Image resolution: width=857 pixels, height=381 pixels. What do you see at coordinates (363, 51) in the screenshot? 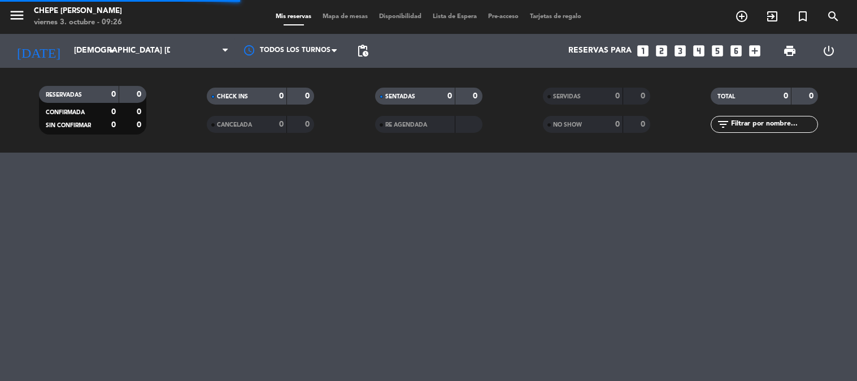
I see `span: pending_actions` at bounding box center [363, 51].